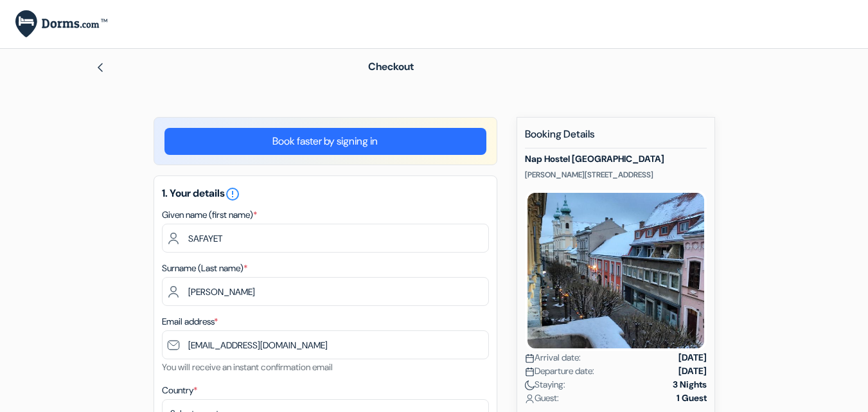 The width and height of the screenshot is (868, 412). I want to click on input: Enter last name, so click(325, 291).